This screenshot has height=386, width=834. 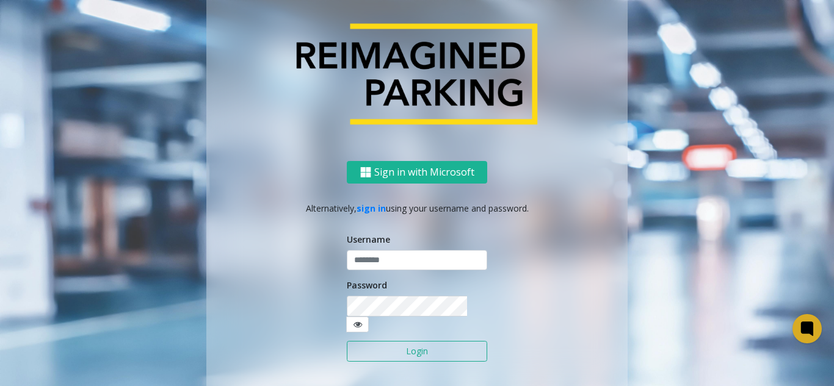 I want to click on a: sign in, so click(x=371, y=208).